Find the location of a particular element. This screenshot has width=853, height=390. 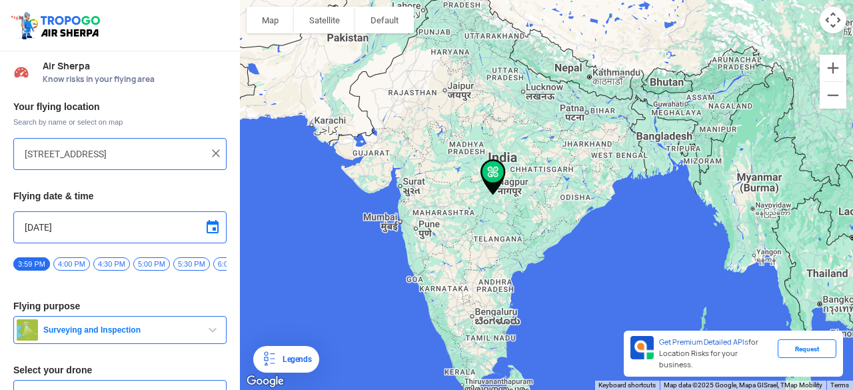

img: ic_close.png is located at coordinates (216, 153).